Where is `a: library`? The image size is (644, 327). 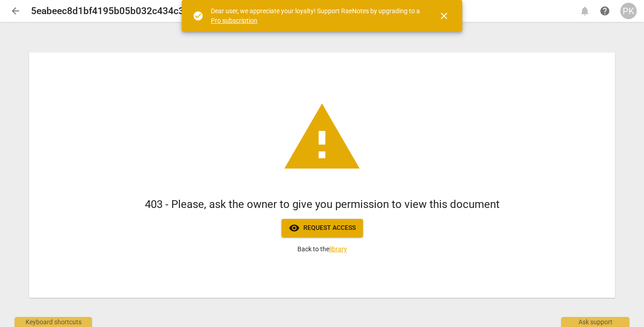
a: library is located at coordinates (338, 249).